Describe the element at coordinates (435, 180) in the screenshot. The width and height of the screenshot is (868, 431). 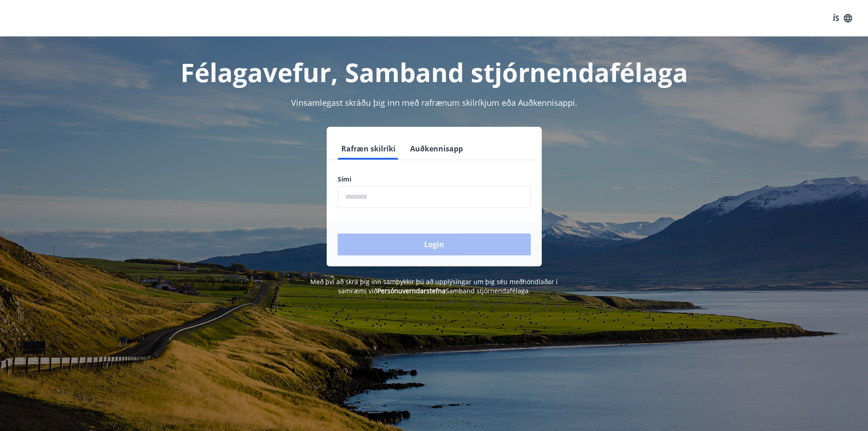
I see `label: Sími` at that location.